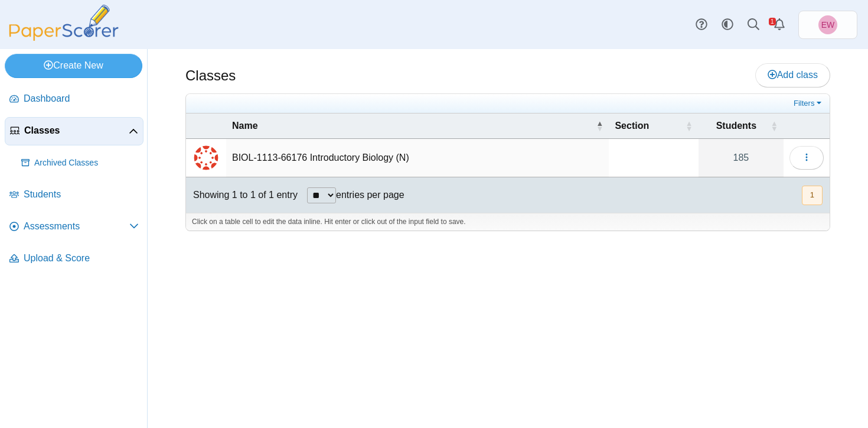 The height and width of the screenshot is (428, 868). I want to click on a: Filters, so click(809, 104).